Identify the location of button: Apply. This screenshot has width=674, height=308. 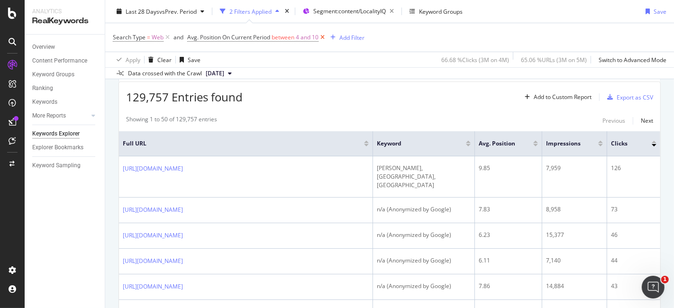
(126, 60).